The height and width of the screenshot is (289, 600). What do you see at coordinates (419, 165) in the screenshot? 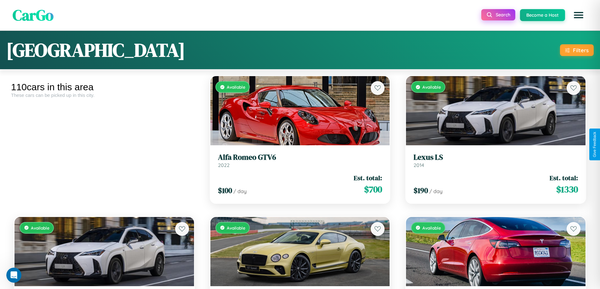
I see `span: 2014` at bounding box center [419, 165].